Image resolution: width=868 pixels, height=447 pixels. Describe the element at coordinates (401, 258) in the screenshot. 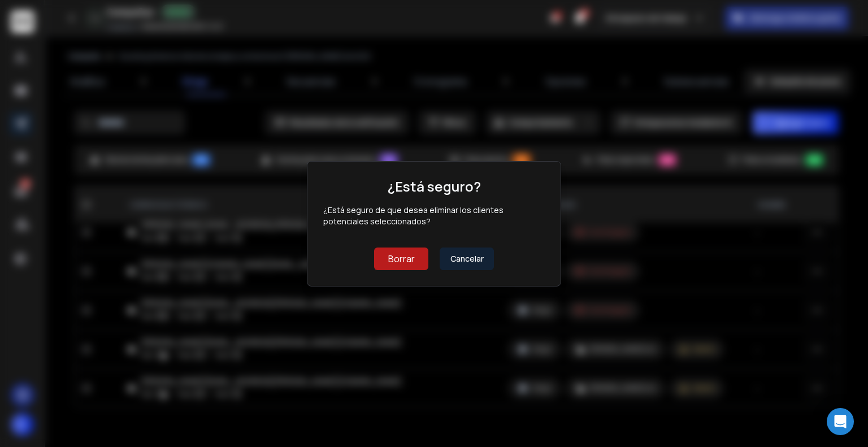

I see `button: Borrar` at that location.